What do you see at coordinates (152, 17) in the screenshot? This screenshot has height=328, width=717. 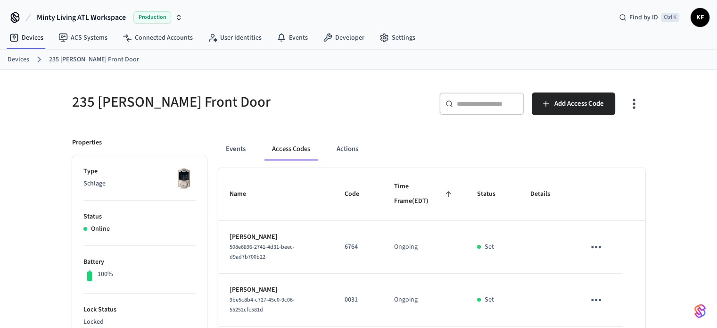 I see `span: Production` at bounding box center [152, 17].